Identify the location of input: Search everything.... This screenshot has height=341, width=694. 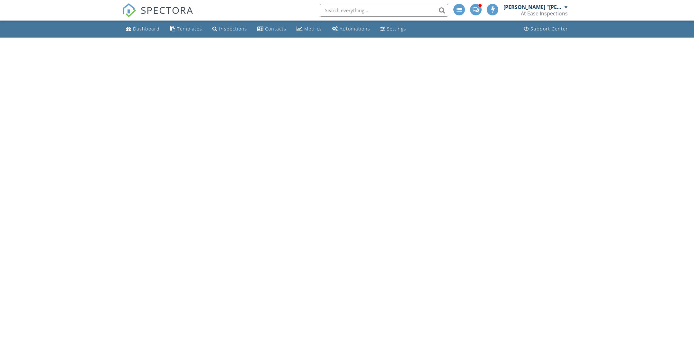
(384, 10).